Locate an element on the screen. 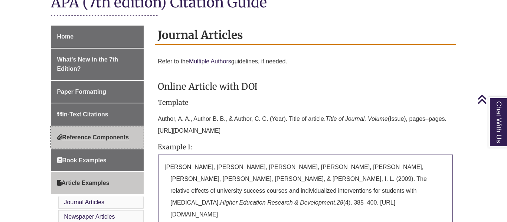 Image resolution: width=507 pixels, height=222 pixels. a: Back to Top is located at coordinates (491, 99).